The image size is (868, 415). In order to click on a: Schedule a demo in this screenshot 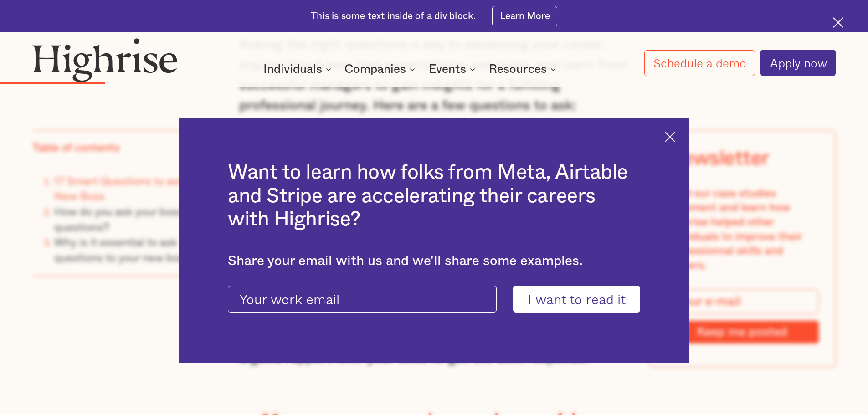, I will do `click(700, 63)`.